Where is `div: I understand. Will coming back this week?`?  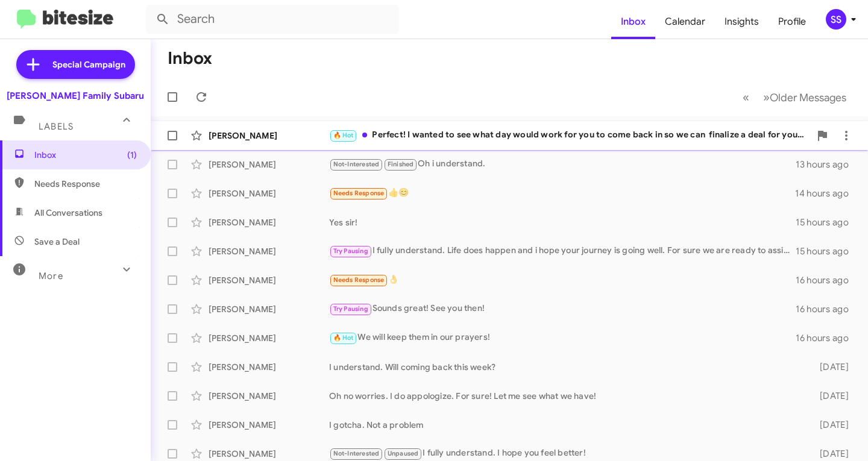 div: I understand. Will coming back this week? is located at coordinates (567, 368).